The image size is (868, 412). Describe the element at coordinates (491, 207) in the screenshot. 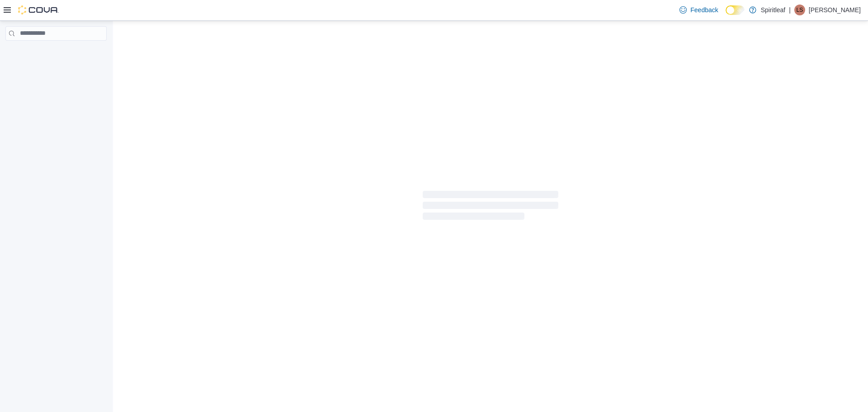

I see `span: Loading` at that location.